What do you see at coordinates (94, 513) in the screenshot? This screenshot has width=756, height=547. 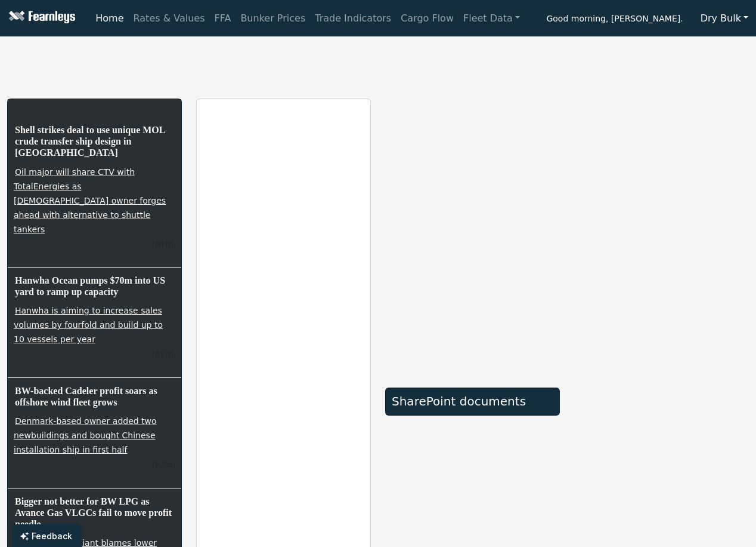 I see `h6: Bigger not better for BW LPG as Avance Gas VLGCs fail to move profit needle` at bounding box center [94, 513].